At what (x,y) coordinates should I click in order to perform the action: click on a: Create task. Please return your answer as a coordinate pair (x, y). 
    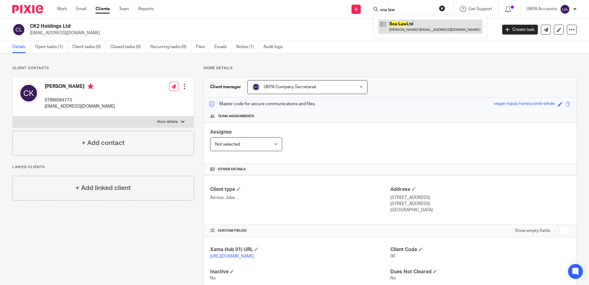
    Looking at the image, I should click on (520, 30).